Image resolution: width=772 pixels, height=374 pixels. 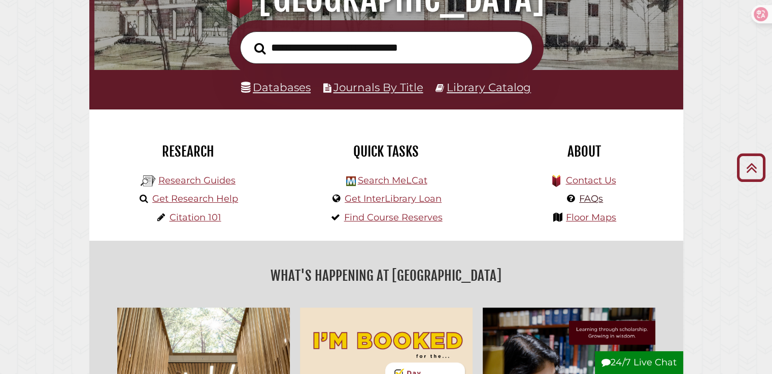 I want to click on a: Find Course Reserves, so click(x=393, y=218).